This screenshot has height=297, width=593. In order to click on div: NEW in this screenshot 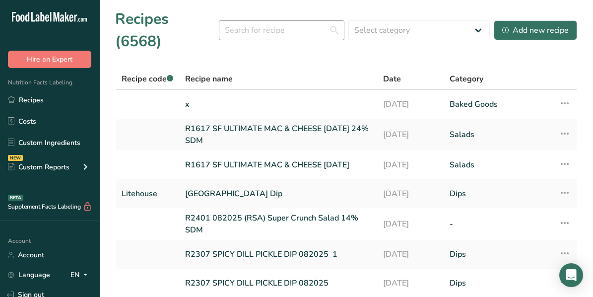, I will do `click(15, 158)`.